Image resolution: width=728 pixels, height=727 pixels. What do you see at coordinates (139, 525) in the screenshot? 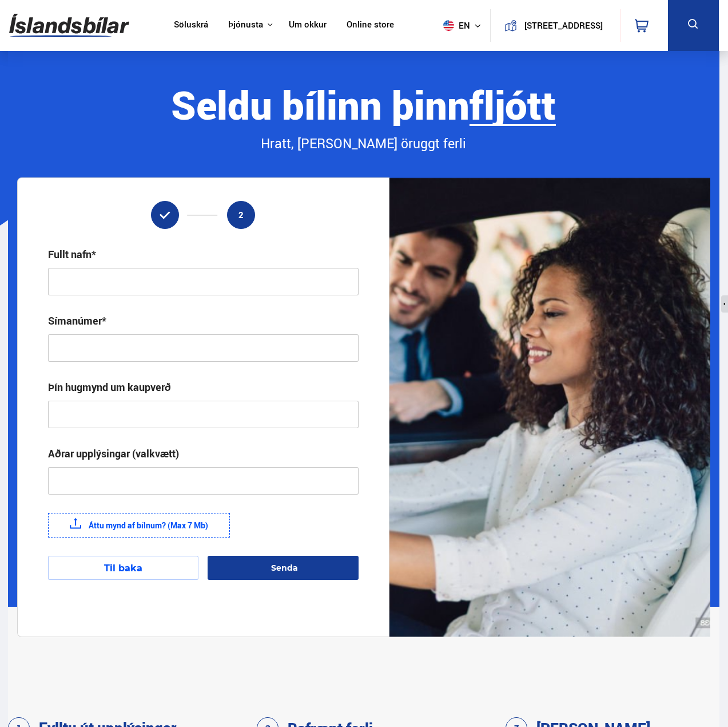
I see `label: Áttu mynd af bílnum? (Max 7 Mb)` at bounding box center [139, 525].